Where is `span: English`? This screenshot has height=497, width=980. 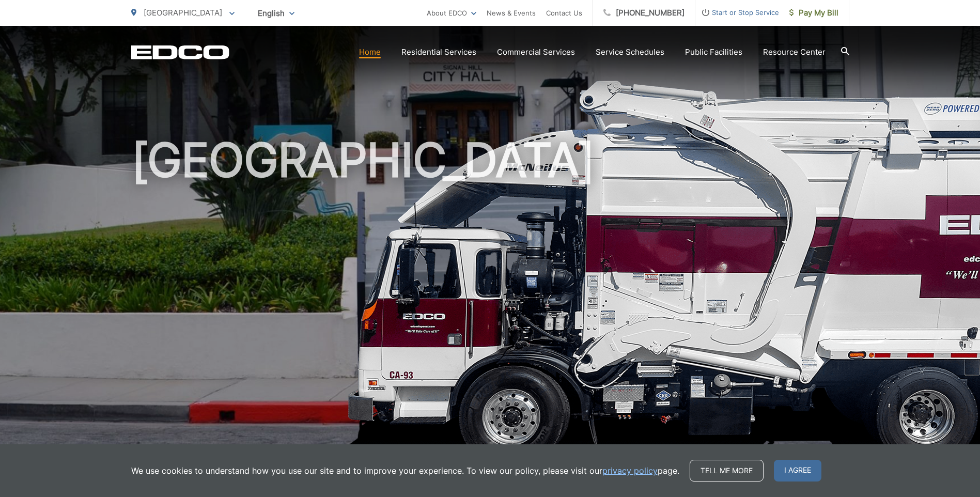
span: English is located at coordinates (276, 13).